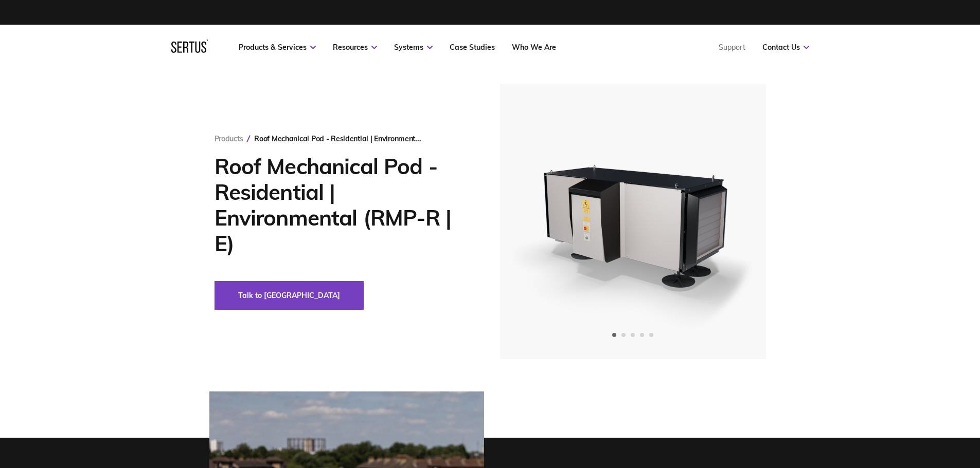 The width and height of the screenshot is (980, 468). I want to click on a: Who We Are, so click(534, 47).